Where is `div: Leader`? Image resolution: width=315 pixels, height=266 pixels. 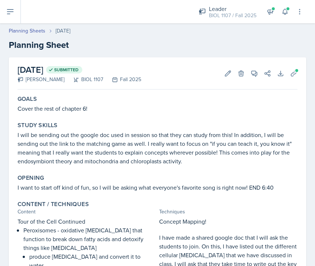
div: Leader is located at coordinates (233, 9).